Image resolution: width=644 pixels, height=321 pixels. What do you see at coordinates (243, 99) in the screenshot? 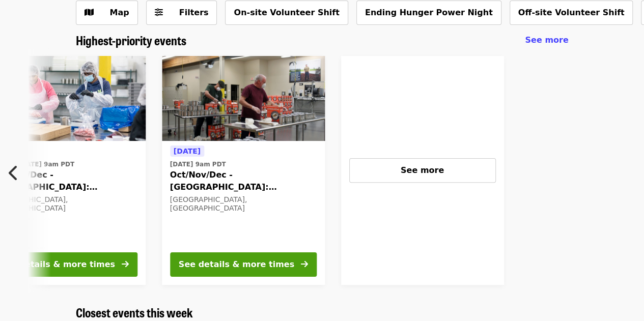
I see `img: Oct/Nov/Dec - Portland: Repack/Sort (age 16+) organized by Oregon Food Bank` at bounding box center [243, 99].